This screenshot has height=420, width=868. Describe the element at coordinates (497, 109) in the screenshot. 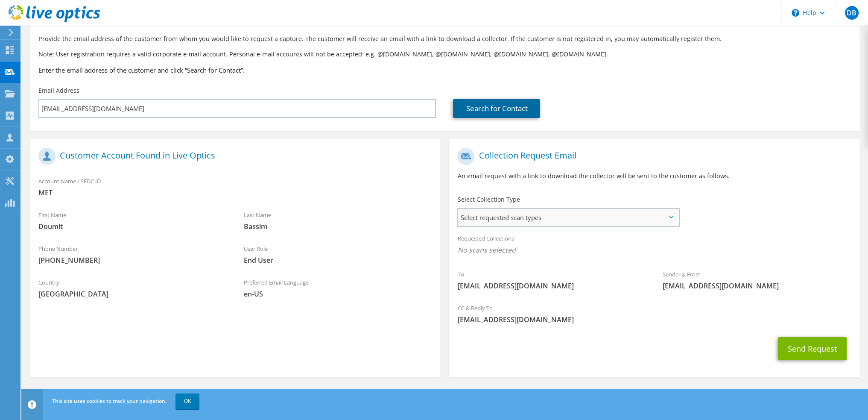

I see `a: Search for Contact` at that location.